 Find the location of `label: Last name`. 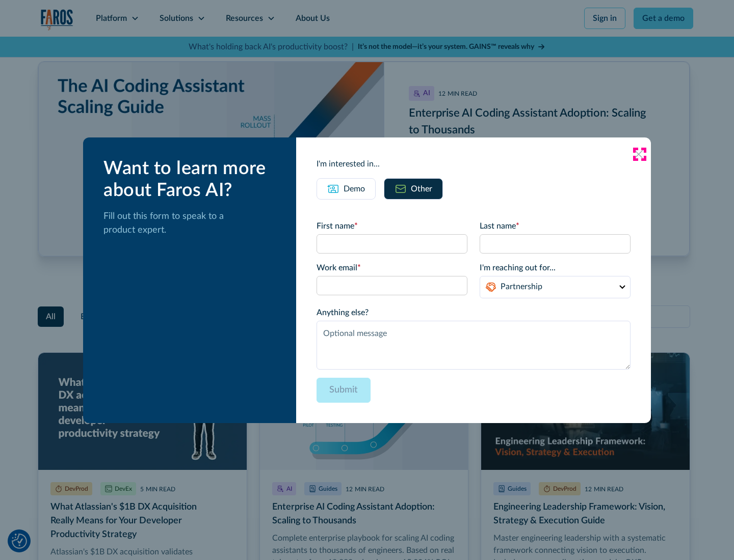

label: Last name is located at coordinates (555, 226).